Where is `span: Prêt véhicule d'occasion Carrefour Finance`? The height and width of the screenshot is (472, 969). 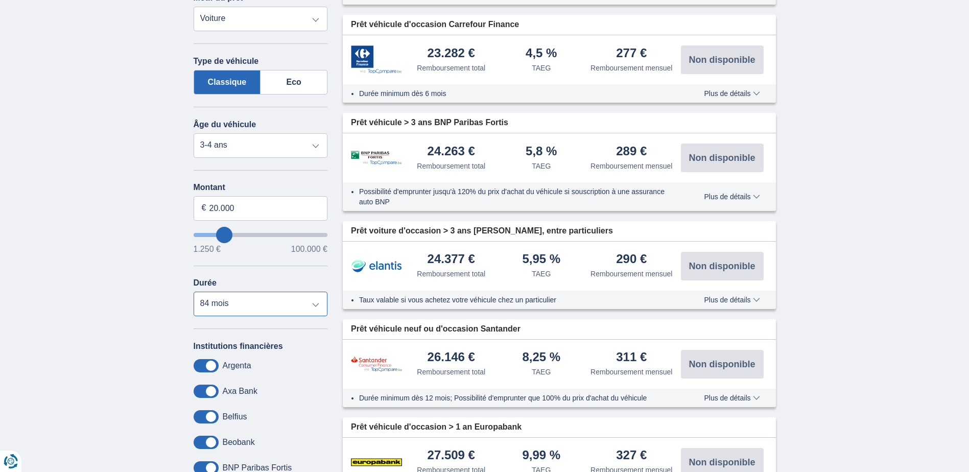 span: Prêt véhicule d'occasion Carrefour Finance is located at coordinates (435, 25).